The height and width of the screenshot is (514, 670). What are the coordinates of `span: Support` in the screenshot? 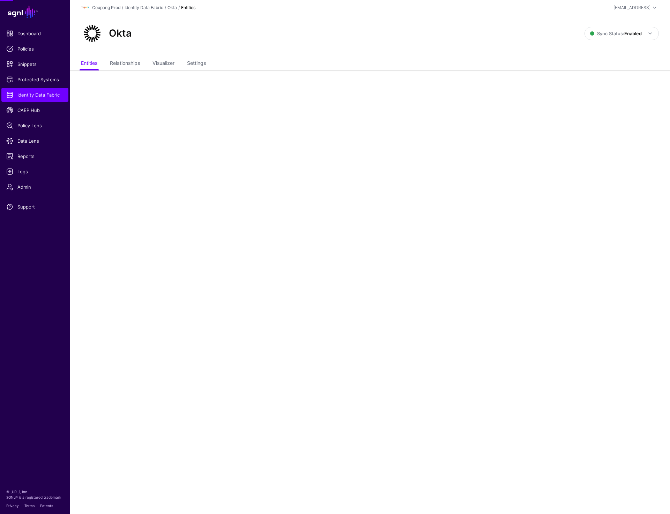 It's located at (35, 207).